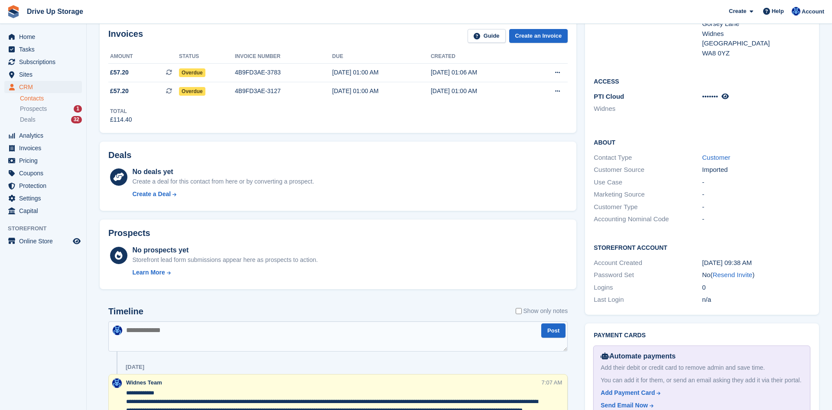 This screenshot has width=832, height=410. Describe the element at coordinates (28, 120) in the screenshot. I see `span: Deals` at that location.